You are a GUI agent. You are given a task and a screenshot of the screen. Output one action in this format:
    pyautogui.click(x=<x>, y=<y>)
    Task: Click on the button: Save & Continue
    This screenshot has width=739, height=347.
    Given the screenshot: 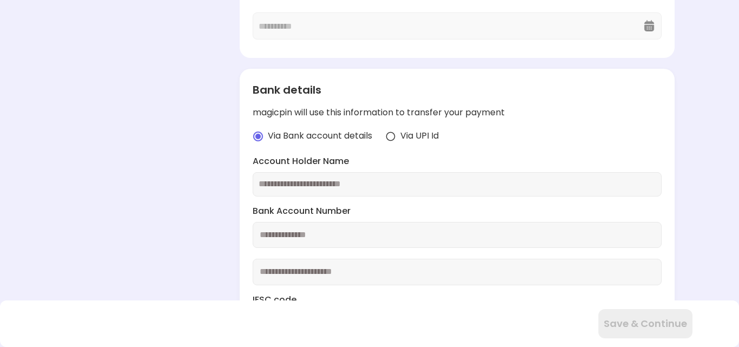 What is the action you would take?
    pyautogui.click(x=646, y=324)
    